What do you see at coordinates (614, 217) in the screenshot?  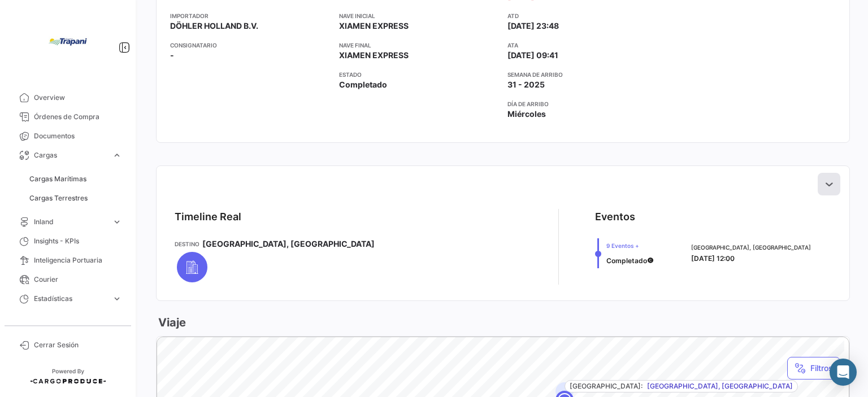 I see `div: Eventos` at bounding box center [614, 217].